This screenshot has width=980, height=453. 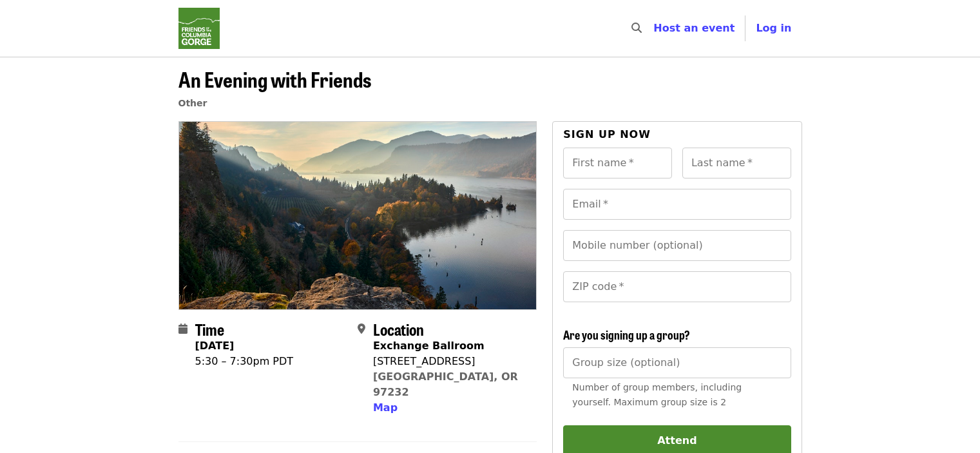 I want to click on span: Log in, so click(x=773, y=28).